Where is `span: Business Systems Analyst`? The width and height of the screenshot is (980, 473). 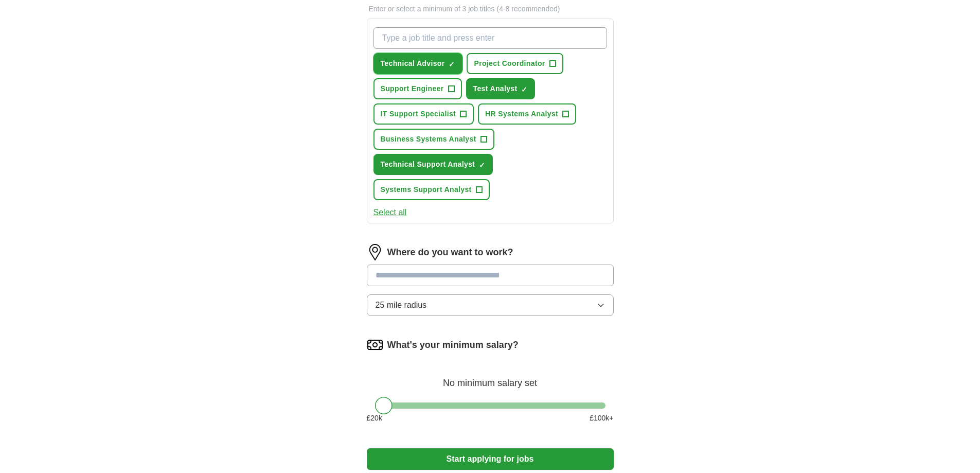
span: Business Systems Analyst is located at coordinates (428, 139).